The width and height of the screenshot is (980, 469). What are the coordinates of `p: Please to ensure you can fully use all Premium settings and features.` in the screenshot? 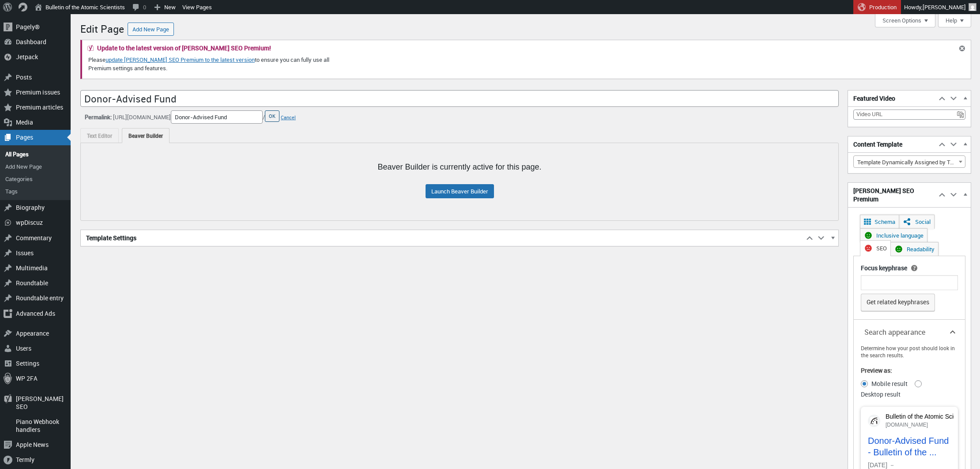 It's located at (221, 64).